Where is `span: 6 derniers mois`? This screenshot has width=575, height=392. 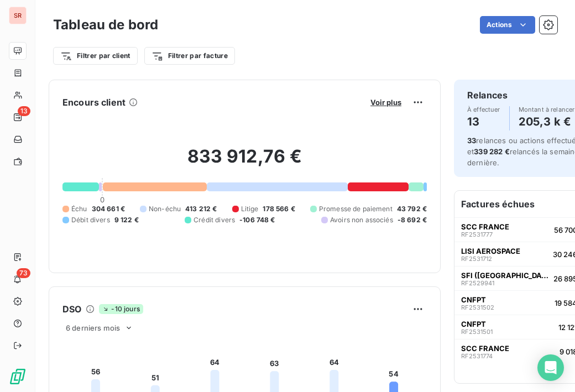 span: 6 derniers mois is located at coordinates (93, 328).